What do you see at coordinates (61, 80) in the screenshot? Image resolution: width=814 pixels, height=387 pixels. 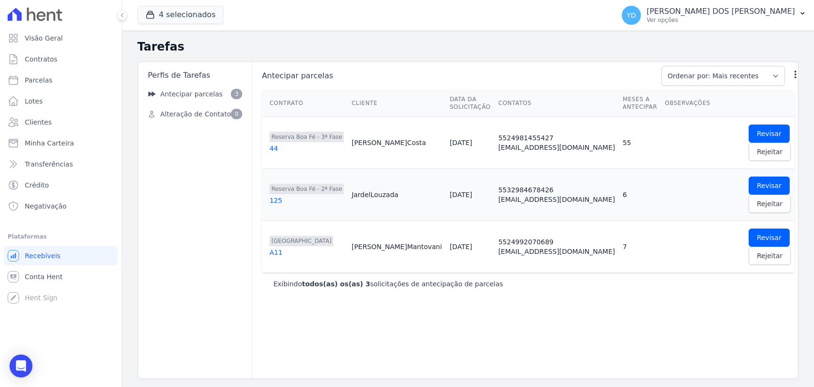 I see `a: Parcelas` at bounding box center [61, 80].